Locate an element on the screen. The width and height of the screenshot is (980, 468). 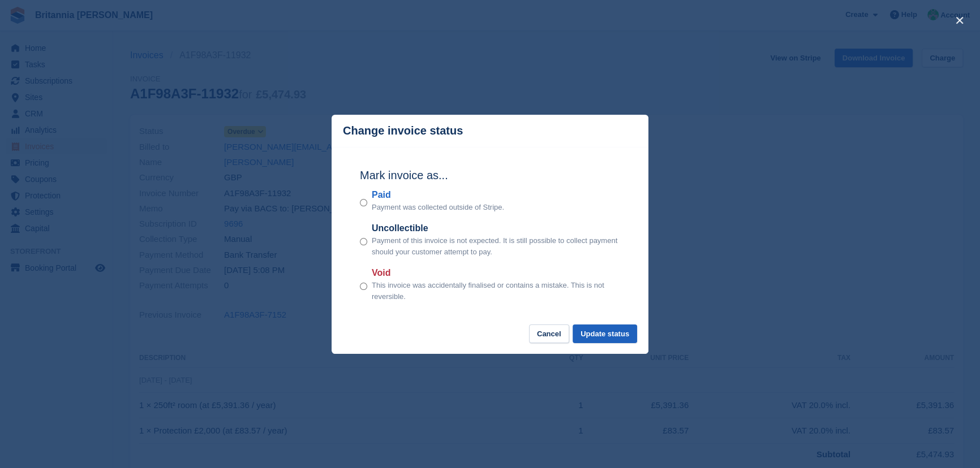
button: close is located at coordinates (960, 20).